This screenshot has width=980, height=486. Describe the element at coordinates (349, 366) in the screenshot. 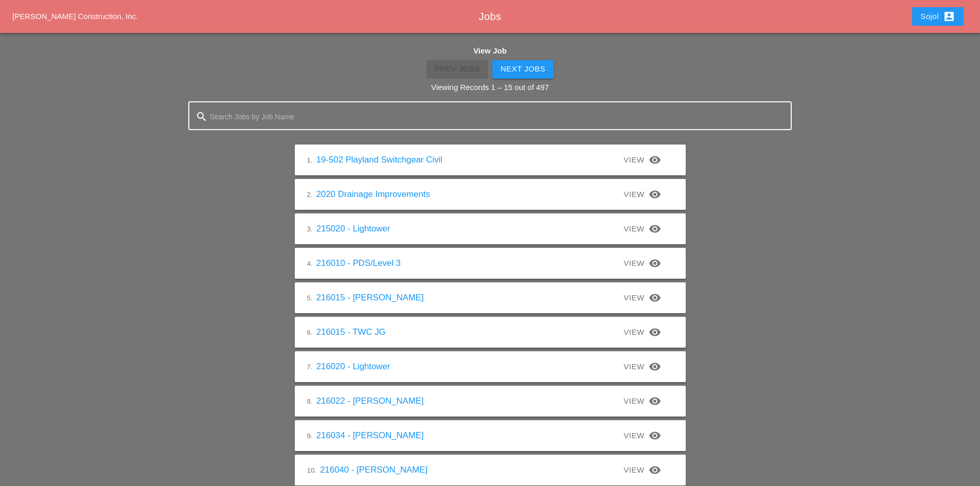

I see `a: 7.216020 - Lightower` at that location.